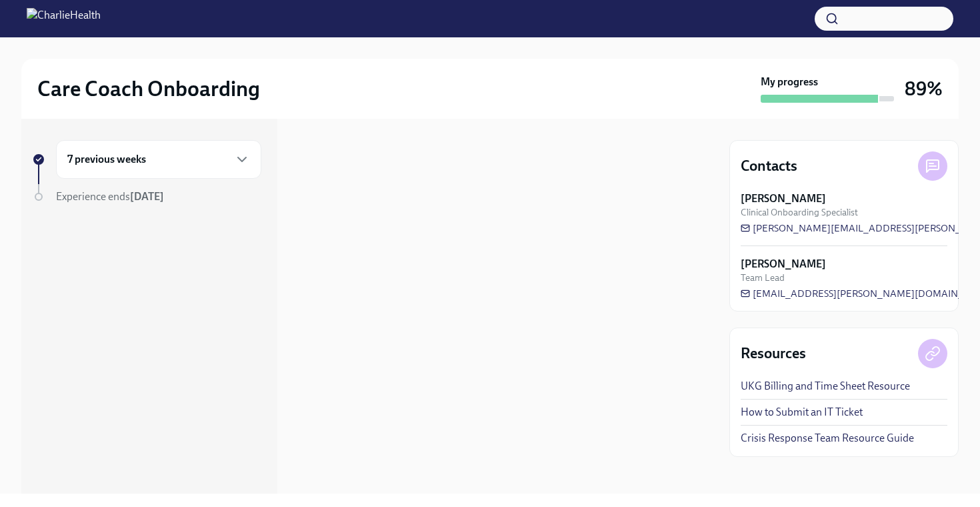 The height and width of the screenshot is (507, 980). Describe the element at coordinates (763, 278) in the screenshot. I see `span: Team Lead` at that location.